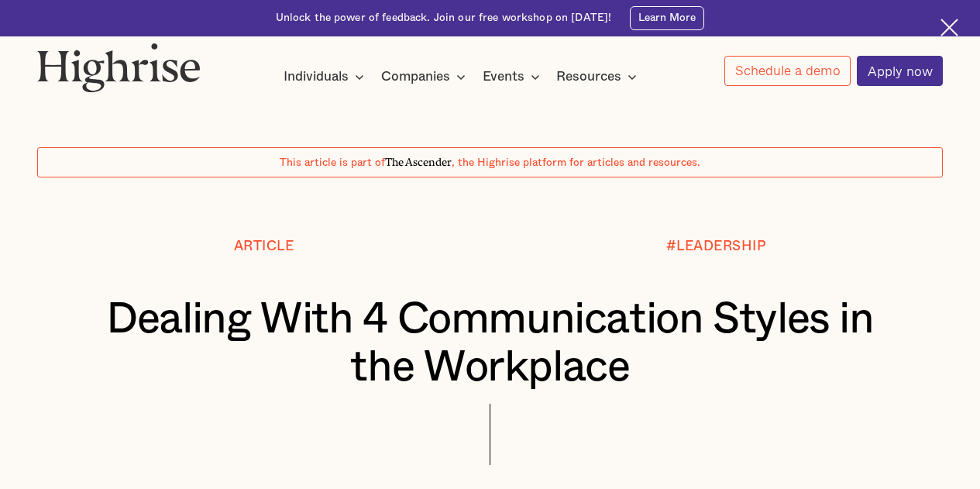 Image resolution: width=980 pixels, height=489 pixels. I want to click on span: This article is part of, so click(333, 163).